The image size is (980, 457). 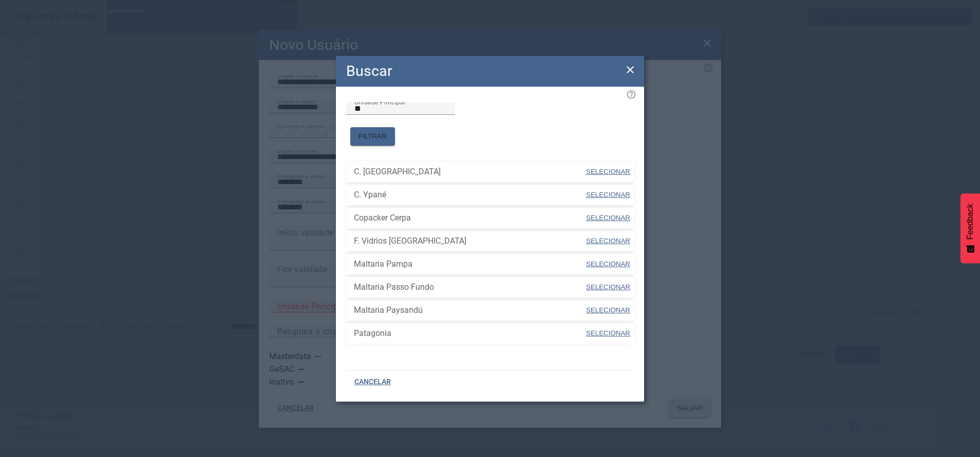 I want to click on span: CANCELAR, so click(x=372, y=382).